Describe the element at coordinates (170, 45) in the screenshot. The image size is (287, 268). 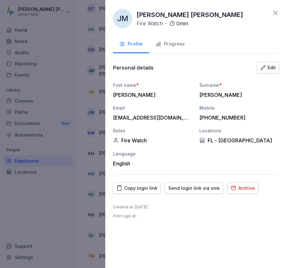
I see `button: Progress` at that location.